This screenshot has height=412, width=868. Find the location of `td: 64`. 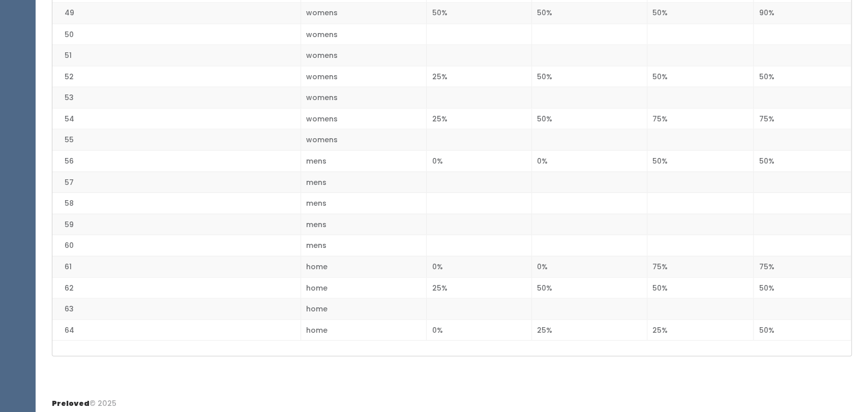

td: 64 is located at coordinates (177, 330).